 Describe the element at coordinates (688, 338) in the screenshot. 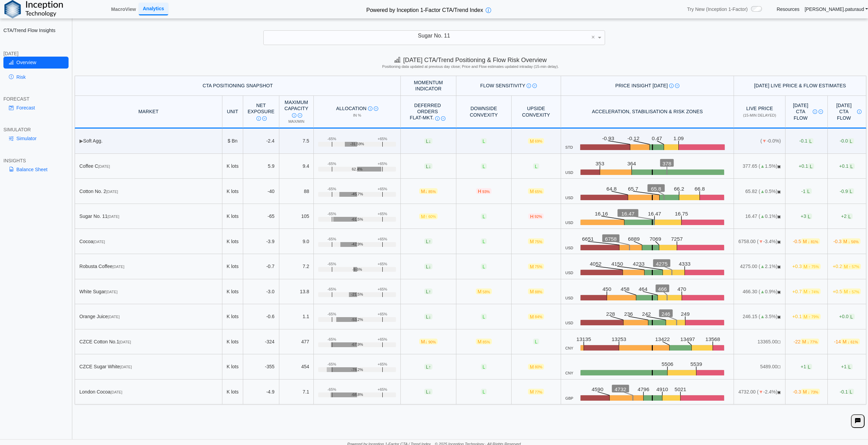

I see `text: 13497` at that location.